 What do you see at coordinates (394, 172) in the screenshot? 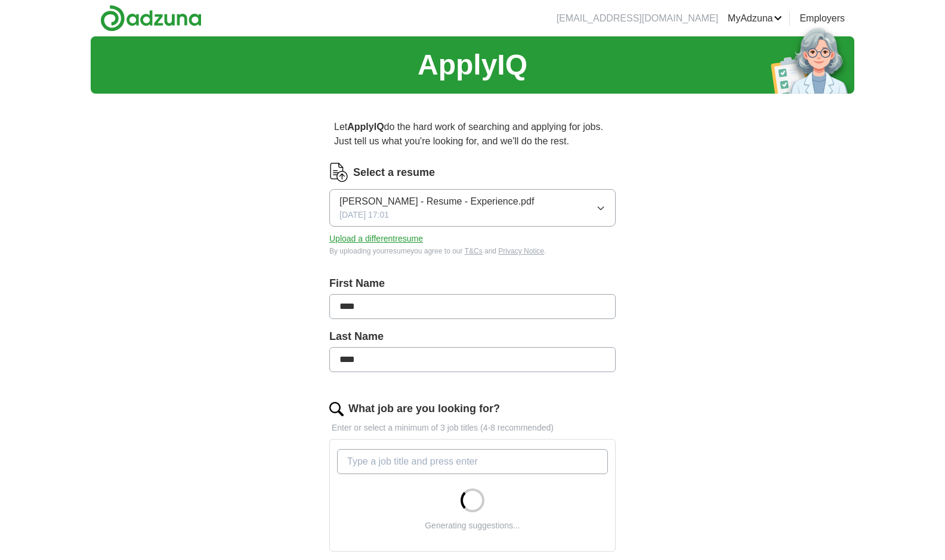
I see `label: Select a resume` at bounding box center [394, 172].